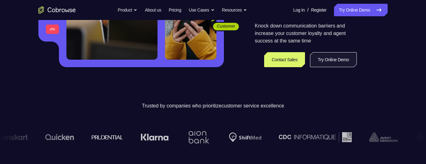 Image resolution: width=426 pixels, height=164 pixels. I want to click on button: Product, so click(128, 10).